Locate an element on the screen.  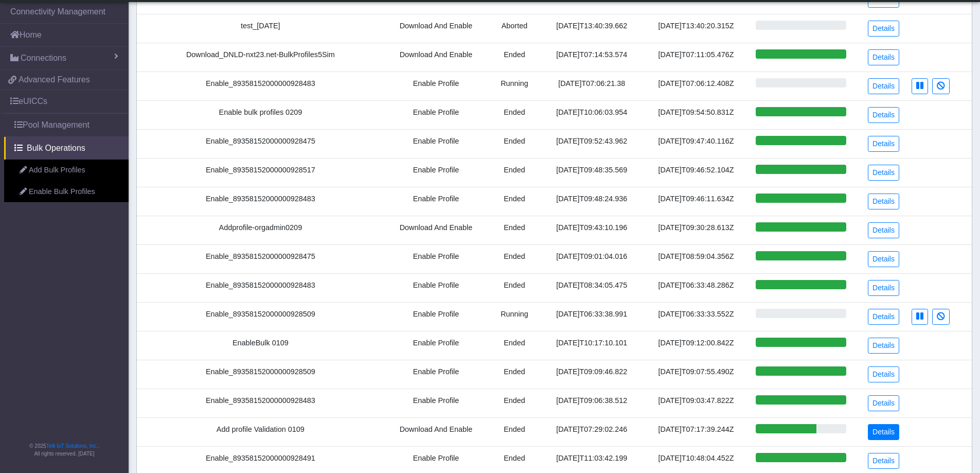
a: Telit IoT Solutions, Inc. is located at coordinates (72, 446).